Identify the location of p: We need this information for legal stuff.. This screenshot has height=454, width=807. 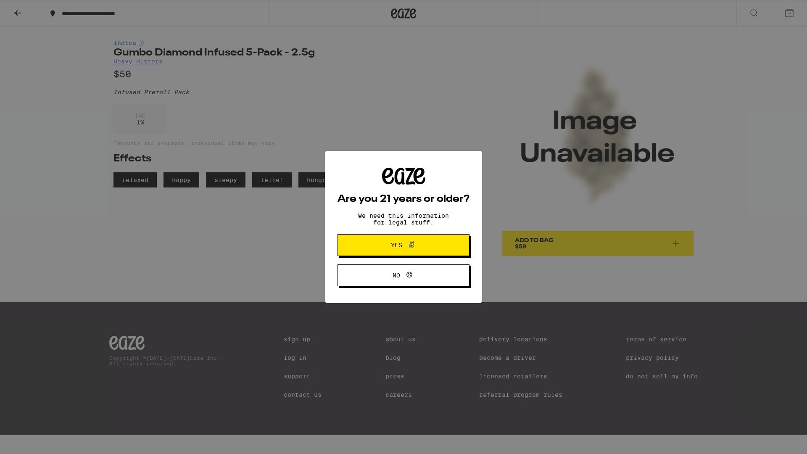
(404, 219).